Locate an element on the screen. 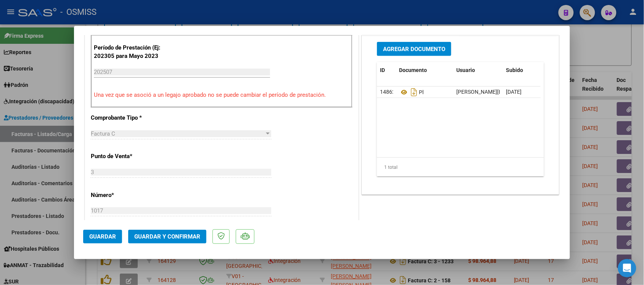 The image size is (644, 285). div: 1 total is located at coordinates (460, 167).